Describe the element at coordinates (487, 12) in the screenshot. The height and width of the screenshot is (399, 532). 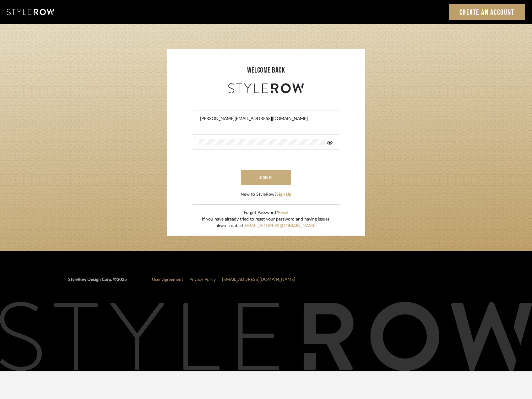
I see `a: Create an Account` at that location.